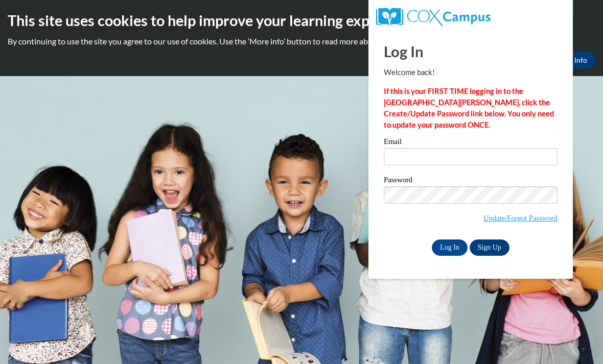  Describe the element at coordinates (433, 17) in the screenshot. I see `img: COX Campus` at that location.